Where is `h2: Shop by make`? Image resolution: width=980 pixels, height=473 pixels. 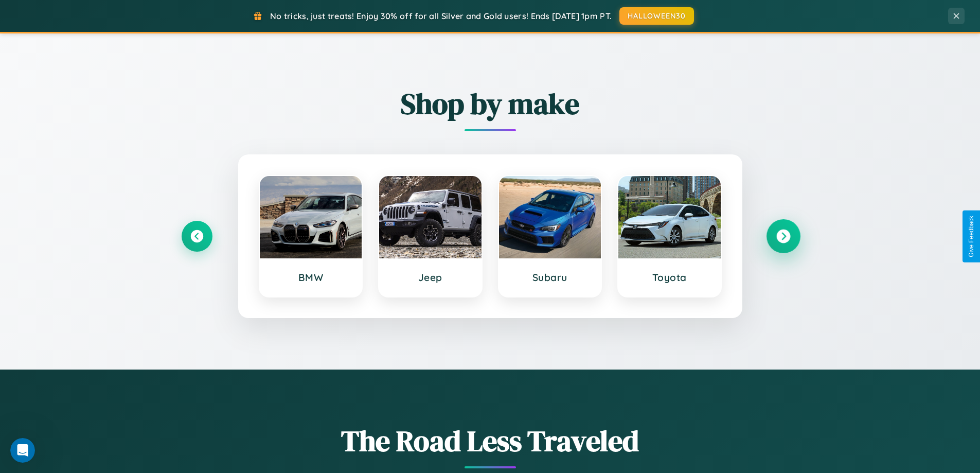 h2: Shop by make is located at coordinates (490, 104).